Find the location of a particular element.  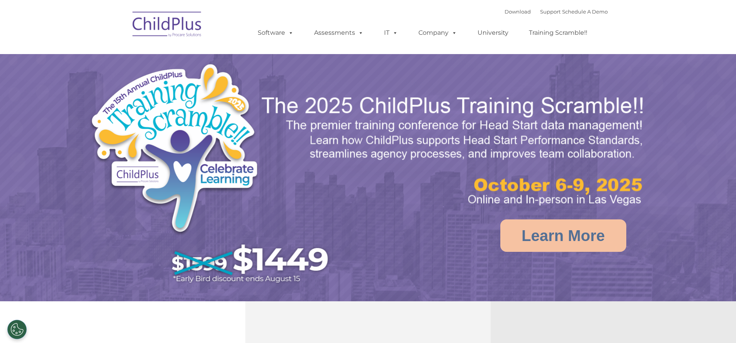

a: IT is located at coordinates (391, 33).